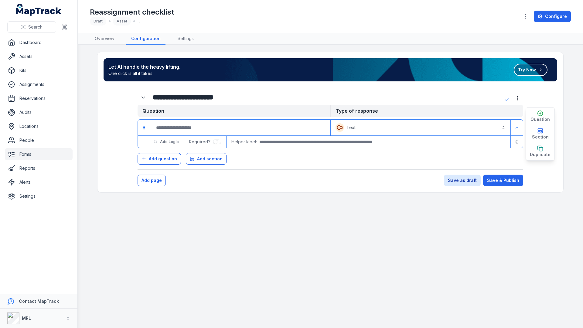 Image resolution: width=583 pixels, height=328 pixels. Describe the element at coordinates (420, 128) in the screenshot. I see `button: Text` at that location.